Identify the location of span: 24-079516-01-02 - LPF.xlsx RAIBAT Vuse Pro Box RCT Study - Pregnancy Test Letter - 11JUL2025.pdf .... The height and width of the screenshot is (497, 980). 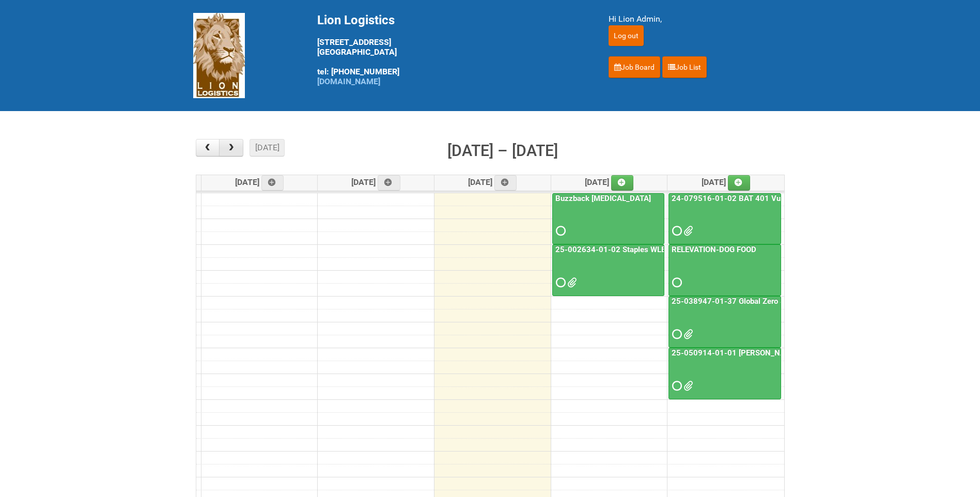
(687, 231).